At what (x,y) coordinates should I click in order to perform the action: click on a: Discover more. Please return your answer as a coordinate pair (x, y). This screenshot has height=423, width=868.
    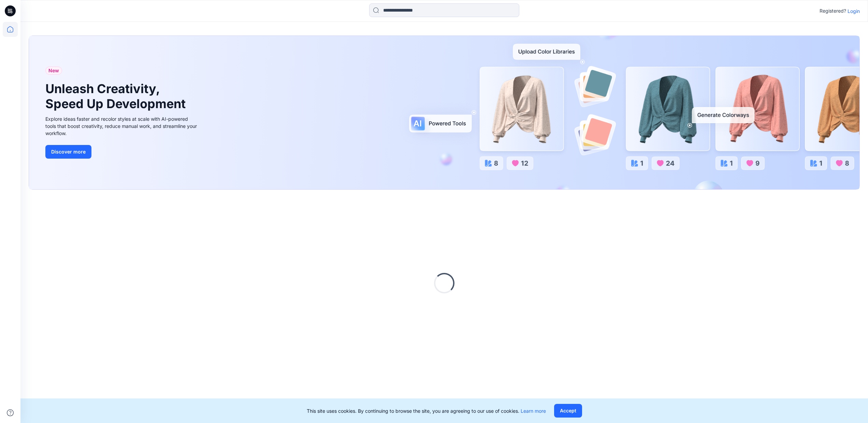
    Looking at the image, I should click on (122, 152).